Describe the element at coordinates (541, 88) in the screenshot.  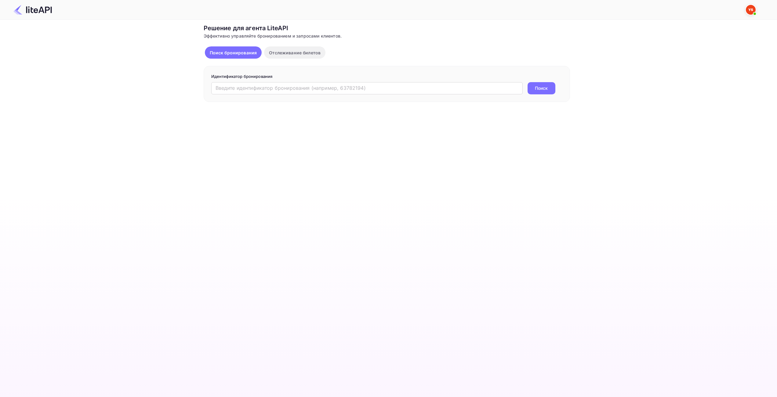
I see `ya-tr-span: Поиск` at that location.